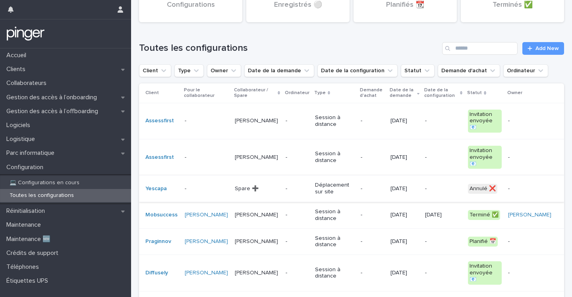  I want to click on p: Date de la demande, so click(402, 93).